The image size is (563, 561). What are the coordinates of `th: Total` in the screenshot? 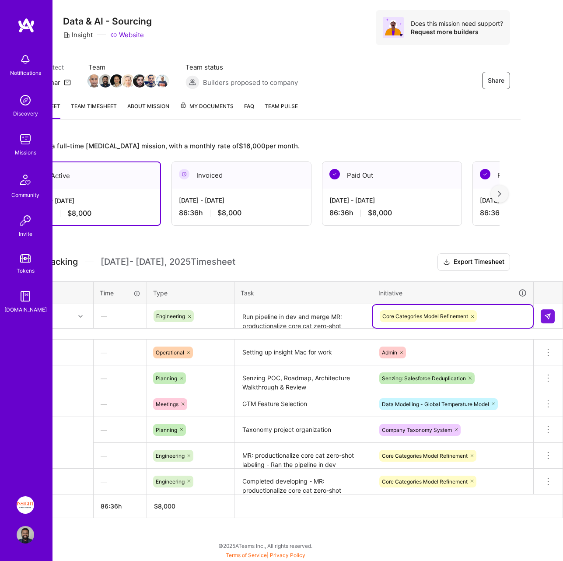 It's located at (57, 506).